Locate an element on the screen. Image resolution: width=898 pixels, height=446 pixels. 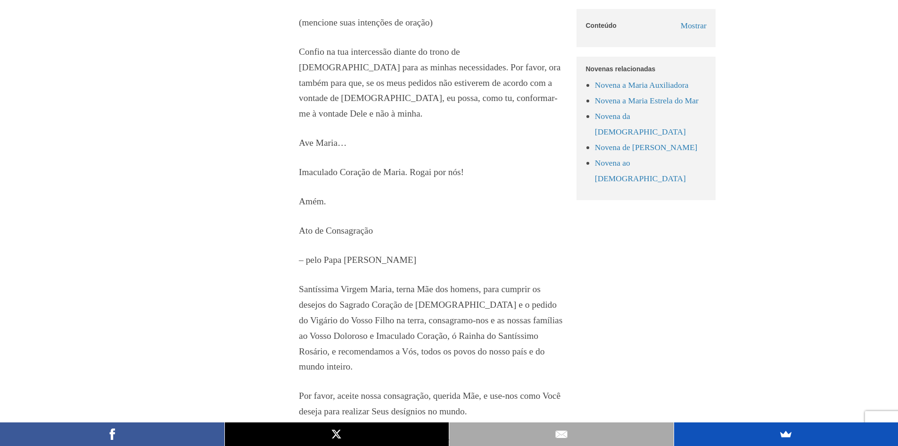
img: Email is located at coordinates (562, 434).